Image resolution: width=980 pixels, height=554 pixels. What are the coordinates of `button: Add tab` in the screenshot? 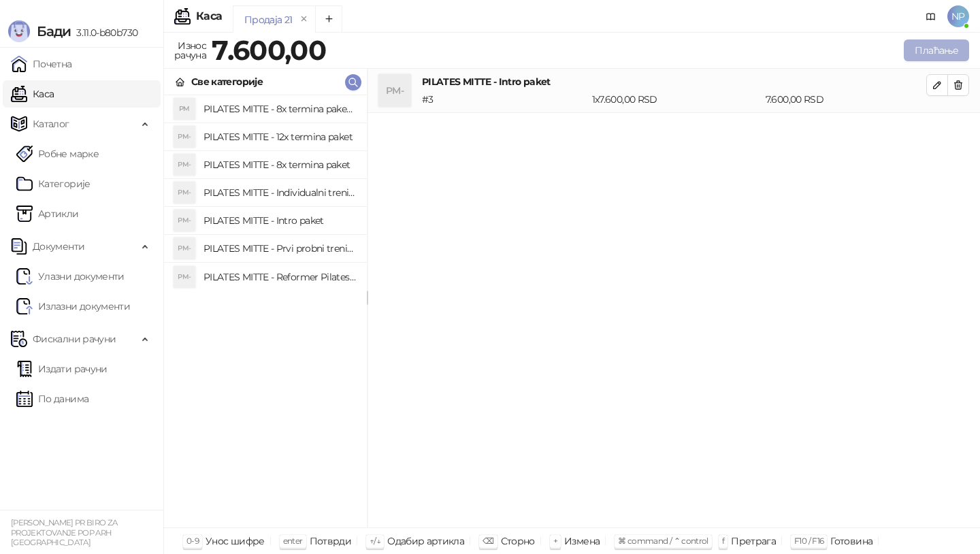 It's located at (328, 19).